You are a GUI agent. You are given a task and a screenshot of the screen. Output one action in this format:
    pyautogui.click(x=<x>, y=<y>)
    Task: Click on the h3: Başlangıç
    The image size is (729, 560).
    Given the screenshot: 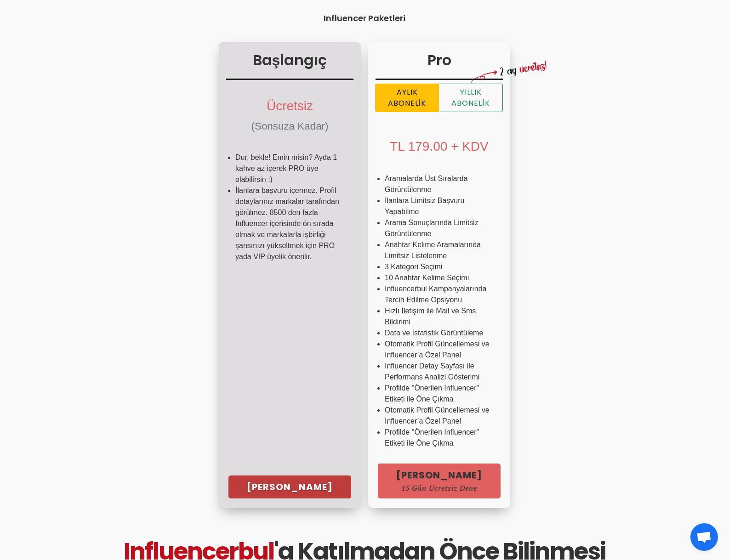 What is the action you would take?
    pyautogui.click(x=289, y=64)
    